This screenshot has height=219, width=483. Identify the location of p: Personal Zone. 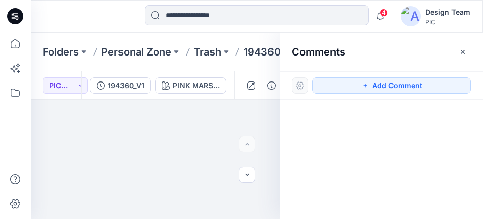
(136, 52).